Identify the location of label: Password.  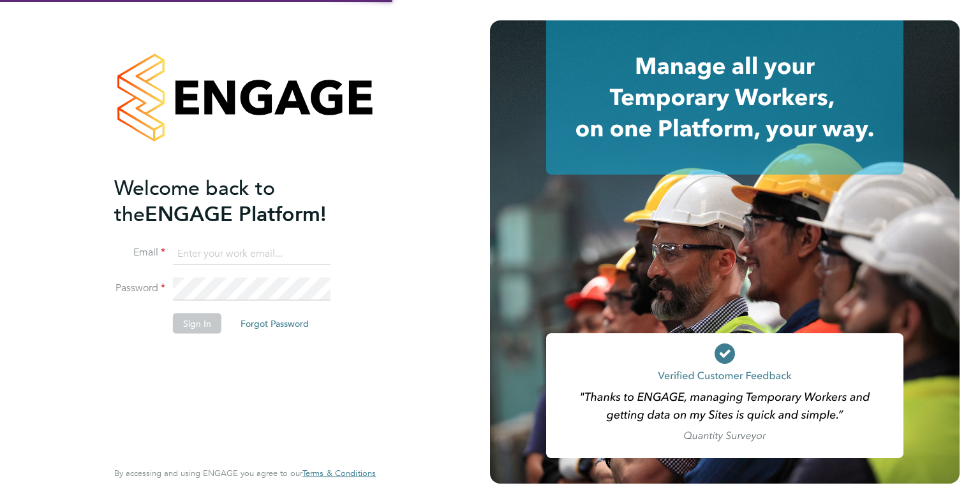
(140, 288).